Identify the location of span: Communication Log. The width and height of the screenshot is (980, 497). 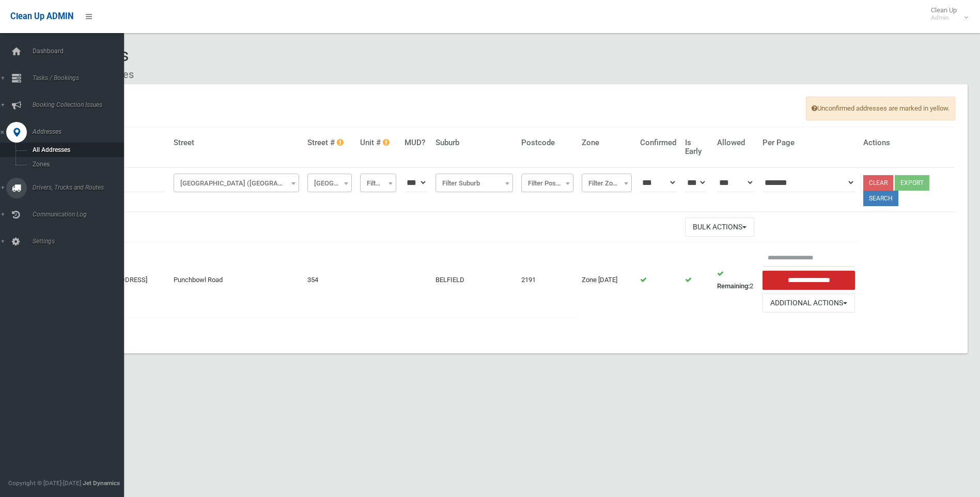
(80, 214).